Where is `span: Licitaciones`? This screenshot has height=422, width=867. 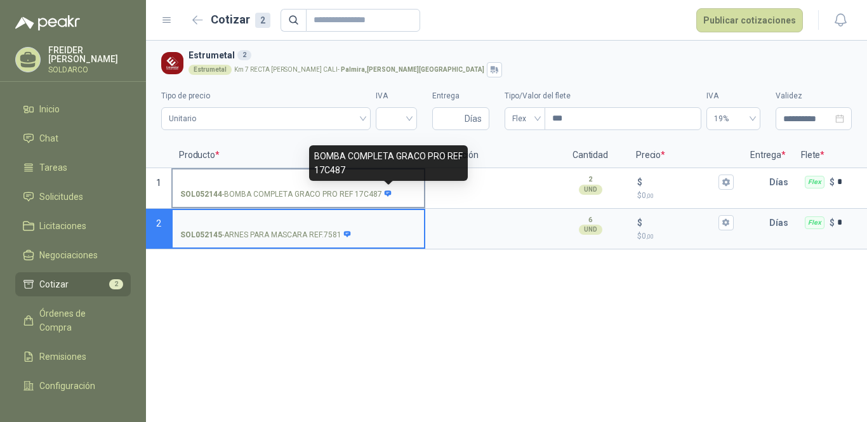
span: Licitaciones is located at coordinates (63, 226).